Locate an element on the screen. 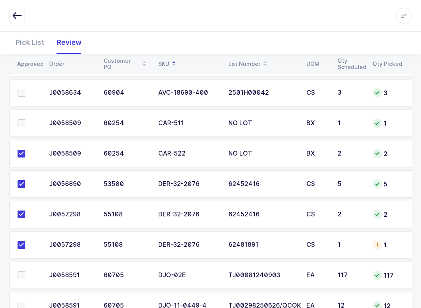  div: SKU is located at coordinates (189, 64).